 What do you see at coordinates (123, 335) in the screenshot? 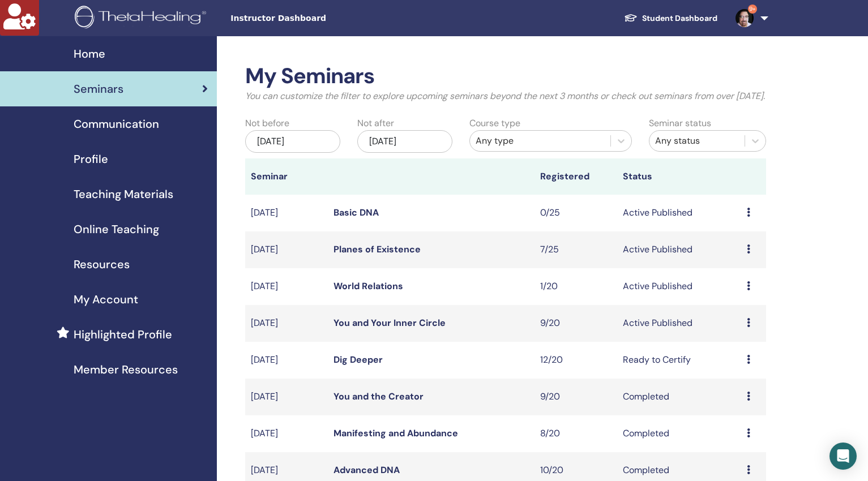
I see `span: Highlighted Profile` at bounding box center [123, 335].